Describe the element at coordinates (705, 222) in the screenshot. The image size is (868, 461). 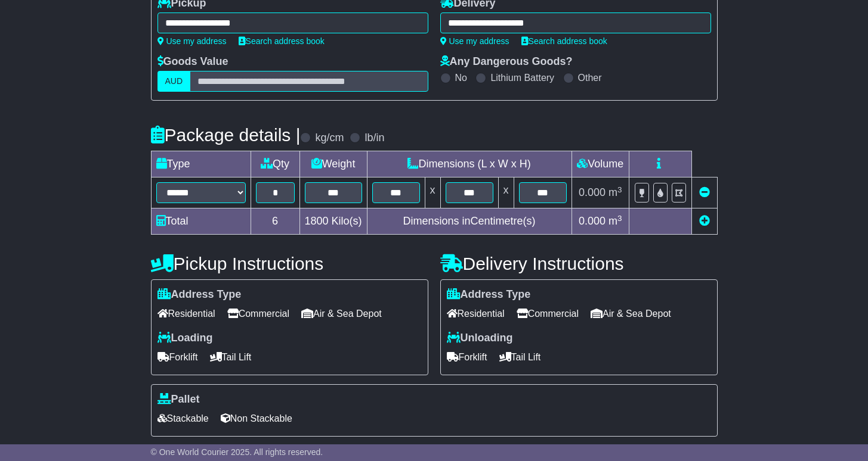
I see `a: Add new item` at that location.